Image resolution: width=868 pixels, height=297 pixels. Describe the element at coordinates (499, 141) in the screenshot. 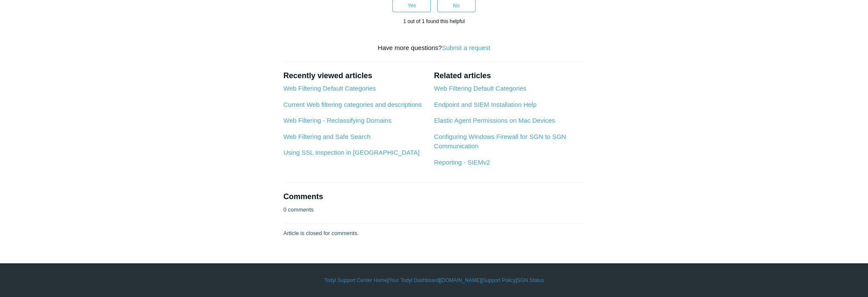

I see `a: Configuring Windows Firewall for SGN to SGN Communication` at that location.